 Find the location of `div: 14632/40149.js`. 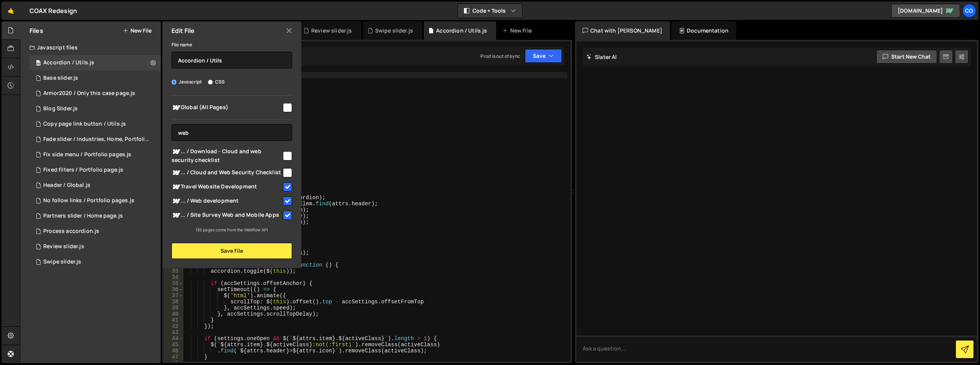

div: 14632/40149.js is located at coordinates (95, 200).